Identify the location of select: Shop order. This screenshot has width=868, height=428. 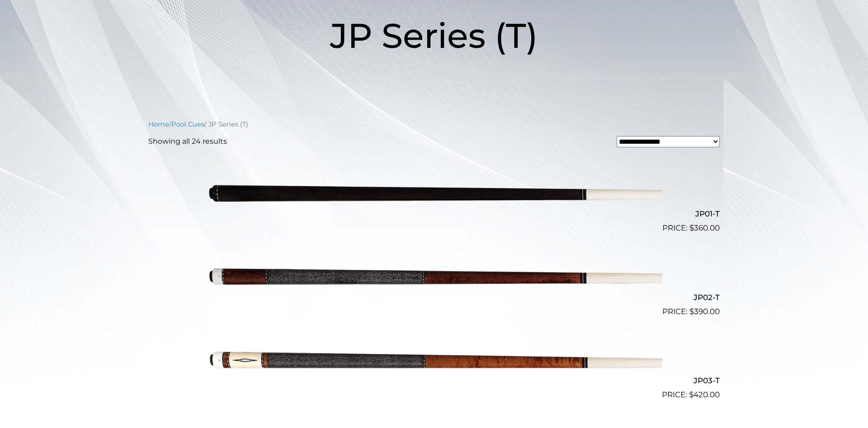
(668, 141).